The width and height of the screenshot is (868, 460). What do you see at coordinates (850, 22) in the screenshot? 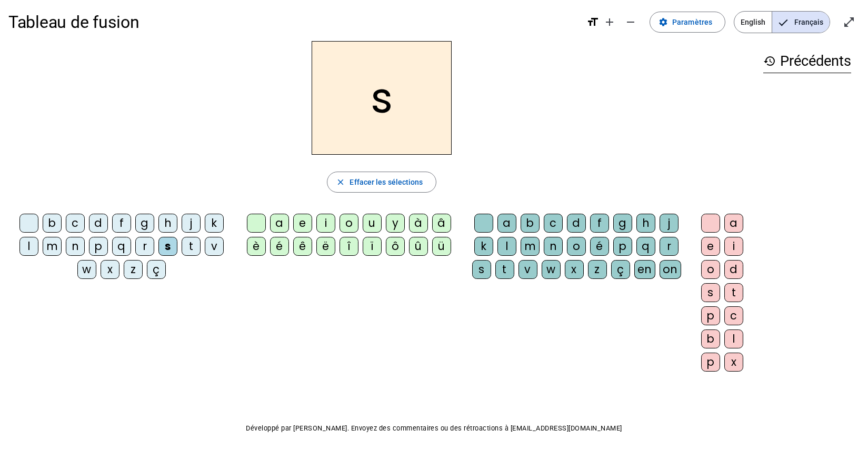
I see `button: Entrer en plein écran` at bounding box center [850, 22].